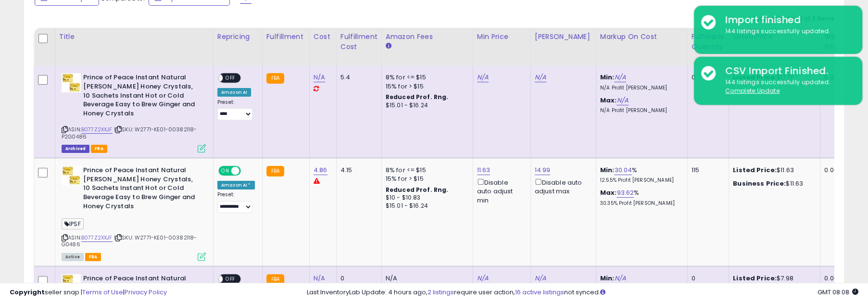 The image size is (868, 302). I want to click on span: Listings that have been deleted from Seller Central, so click(76, 148).